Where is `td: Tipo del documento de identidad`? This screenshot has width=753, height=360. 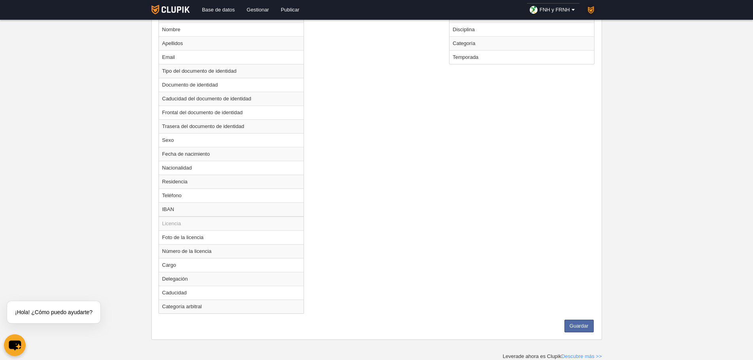 td: Tipo del documento de identidad is located at coordinates (231, 71).